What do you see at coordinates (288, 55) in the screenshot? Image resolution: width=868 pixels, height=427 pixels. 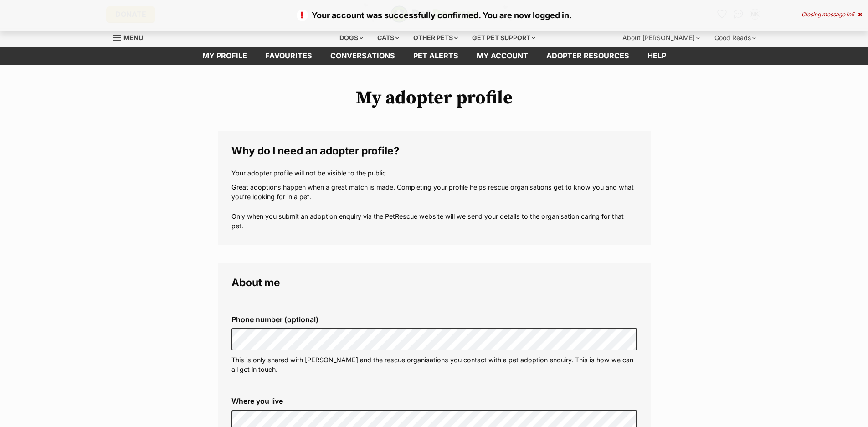 I see `a: Favourites` at bounding box center [288, 55].